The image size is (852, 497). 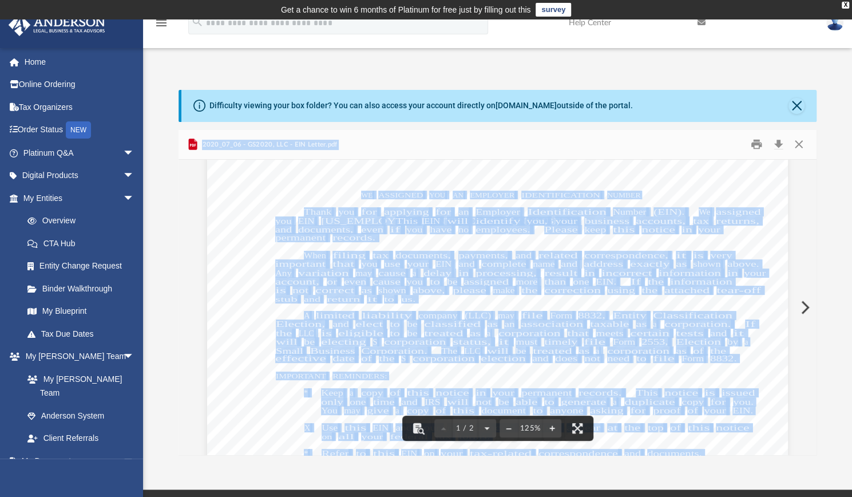 I want to click on span: correspondence,, so click(x=626, y=255).